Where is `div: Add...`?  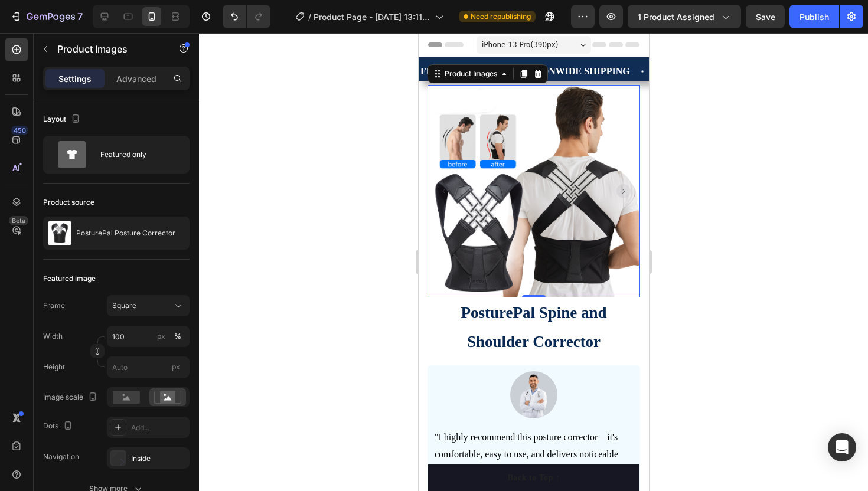 div: Add... is located at coordinates (159, 428).